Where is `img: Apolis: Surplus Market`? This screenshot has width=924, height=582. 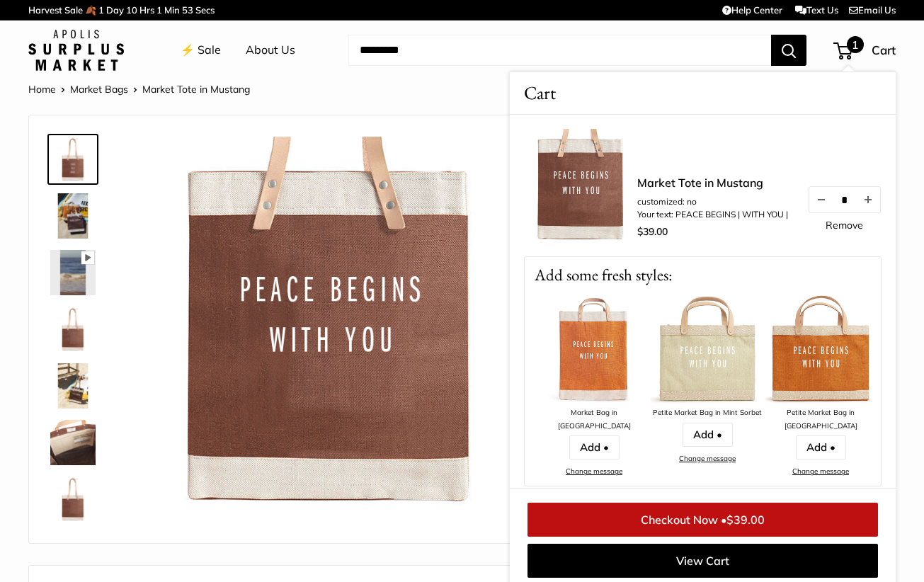
img: Apolis: Surplus Market is located at coordinates (76, 51).